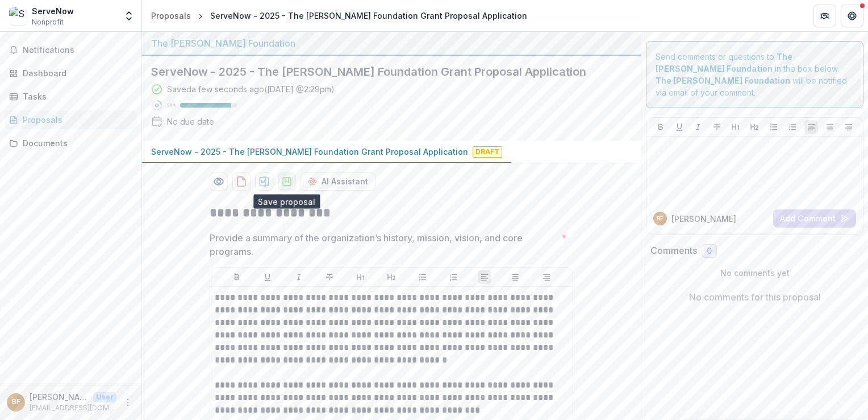 This screenshot has height=420, width=868. Describe the element at coordinates (709, 251) in the screenshot. I see `span: 0` at that location.